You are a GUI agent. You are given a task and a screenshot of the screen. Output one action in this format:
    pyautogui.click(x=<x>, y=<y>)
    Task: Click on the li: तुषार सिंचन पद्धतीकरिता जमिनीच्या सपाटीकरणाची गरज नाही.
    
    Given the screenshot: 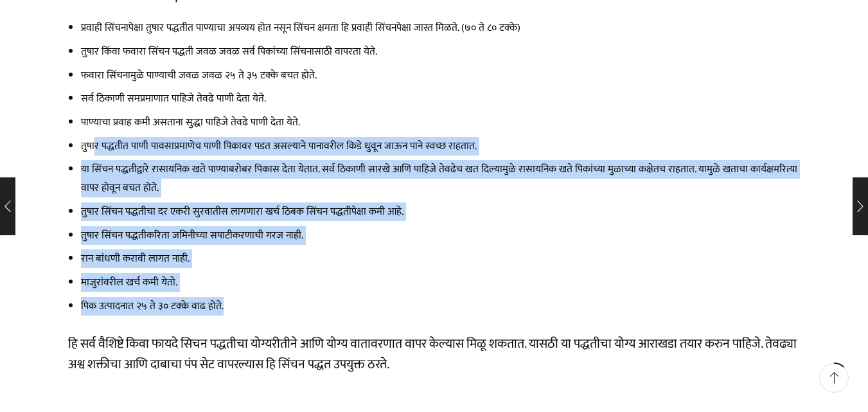 What is the action you would take?
    pyautogui.click(x=441, y=235)
    